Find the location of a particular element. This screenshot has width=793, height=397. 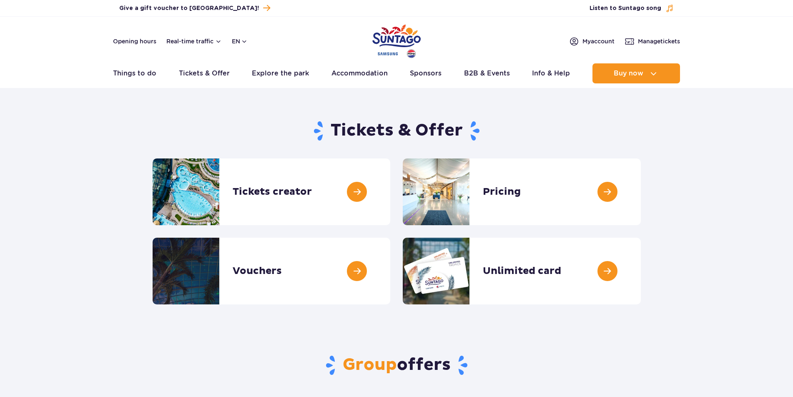

a: Tickets & Offer is located at coordinates (204, 73).